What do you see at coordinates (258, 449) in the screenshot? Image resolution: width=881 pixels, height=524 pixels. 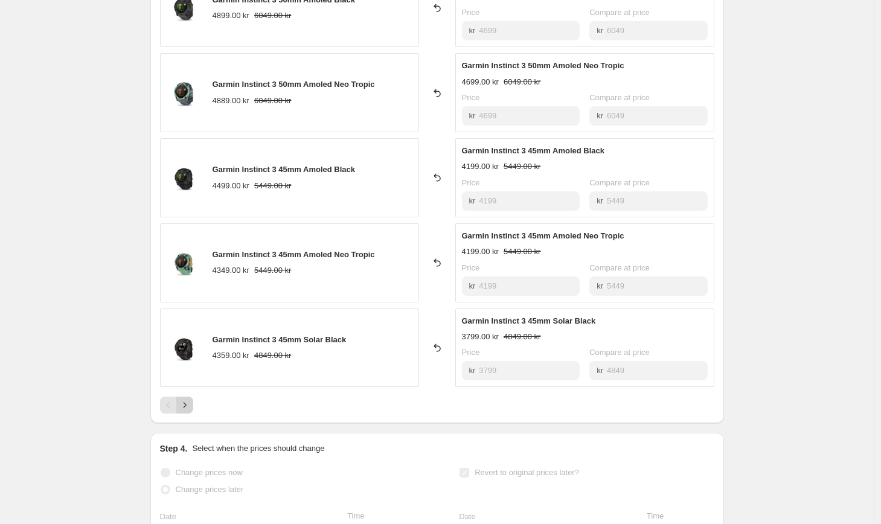 I see `p: Select when the prices should change` at bounding box center [258, 449].